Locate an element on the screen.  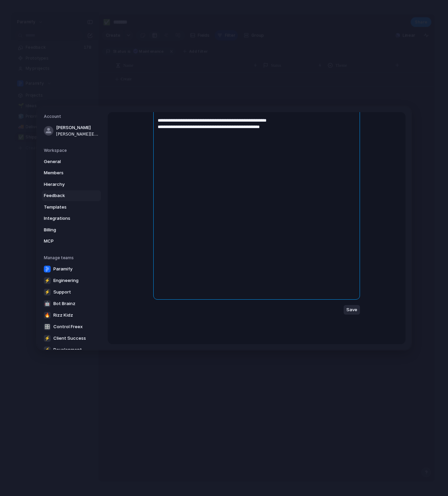
a: 🎛Control Freex is located at coordinates (71, 327).